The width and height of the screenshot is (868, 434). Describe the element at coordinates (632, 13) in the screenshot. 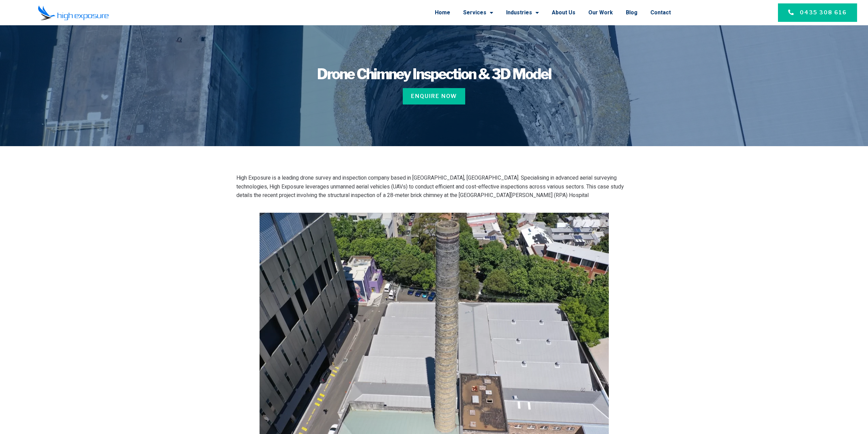

I see `a: Blog` at that location.